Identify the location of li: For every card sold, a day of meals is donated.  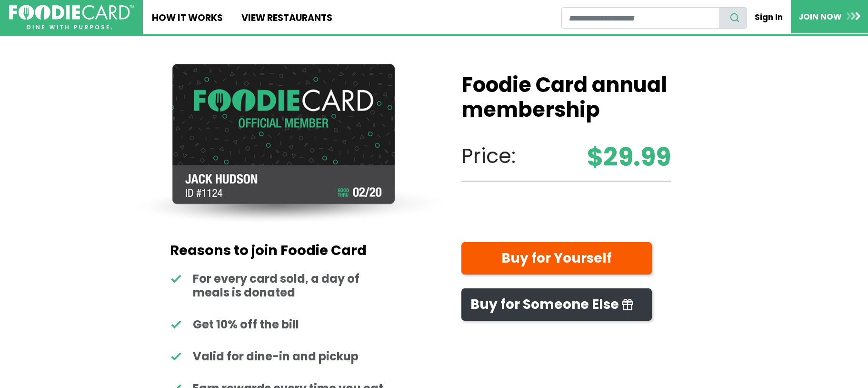
(279, 286).